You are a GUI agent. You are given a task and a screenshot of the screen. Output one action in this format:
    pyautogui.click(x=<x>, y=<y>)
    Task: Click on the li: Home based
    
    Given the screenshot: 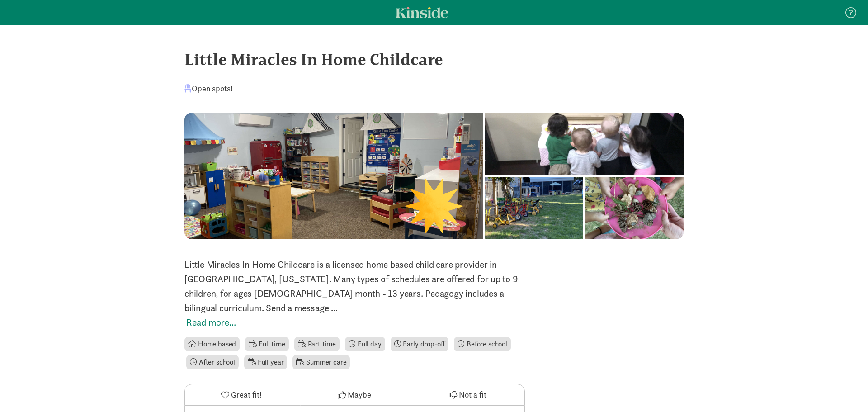 What is the action you would take?
    pyautogui.click(x=212, y=344)
    